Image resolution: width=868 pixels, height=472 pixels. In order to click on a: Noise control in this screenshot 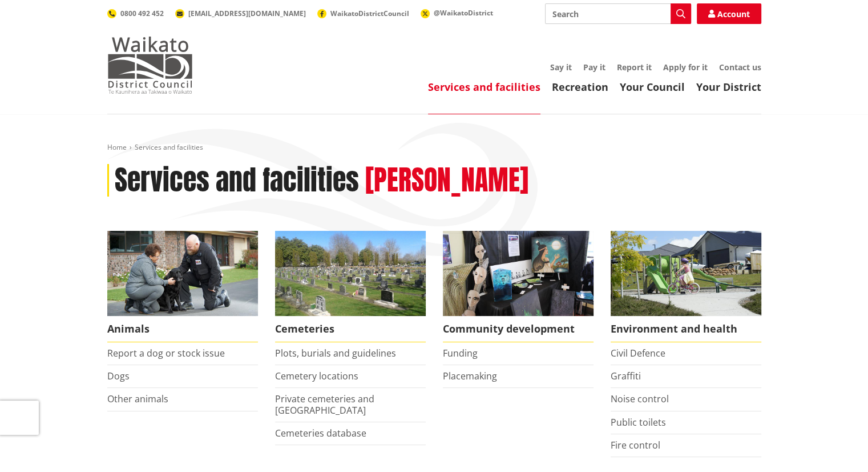, I will do `click(640, 399)`.